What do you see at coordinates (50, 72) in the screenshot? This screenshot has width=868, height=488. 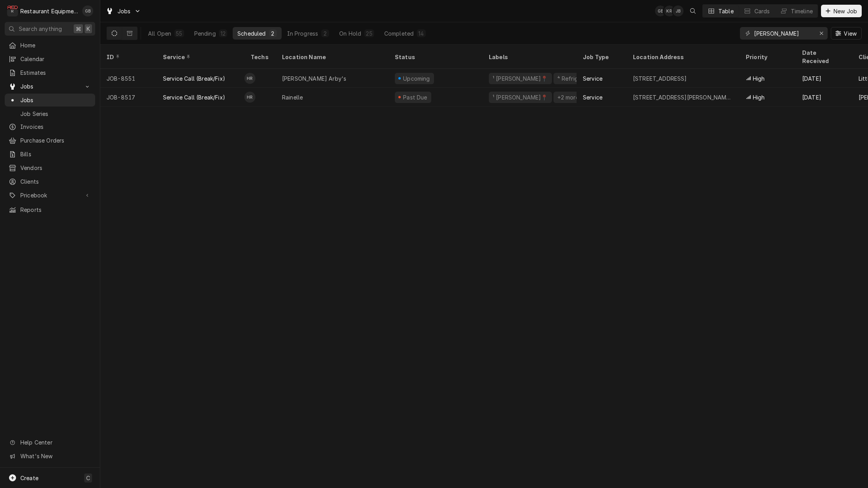 I see `a: Estimates` at bounding box center [50, 72].